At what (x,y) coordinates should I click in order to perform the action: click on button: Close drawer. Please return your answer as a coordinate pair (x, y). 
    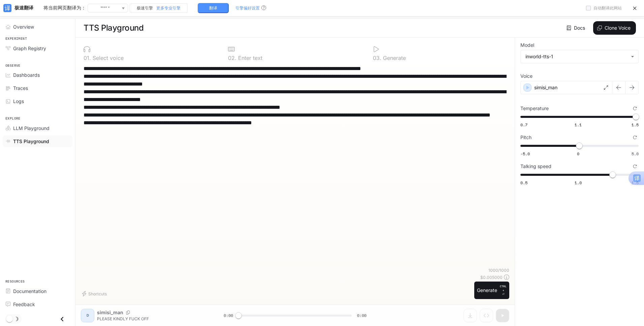
    Looking at the image, I should click on (62, 319).